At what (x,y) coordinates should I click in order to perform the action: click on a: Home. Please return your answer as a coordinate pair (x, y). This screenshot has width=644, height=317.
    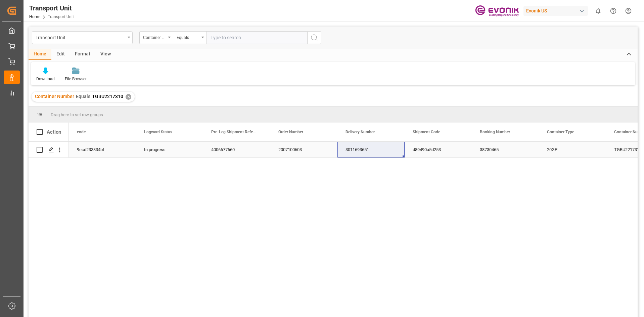
    Looking at the image, I should click on (34, 17).